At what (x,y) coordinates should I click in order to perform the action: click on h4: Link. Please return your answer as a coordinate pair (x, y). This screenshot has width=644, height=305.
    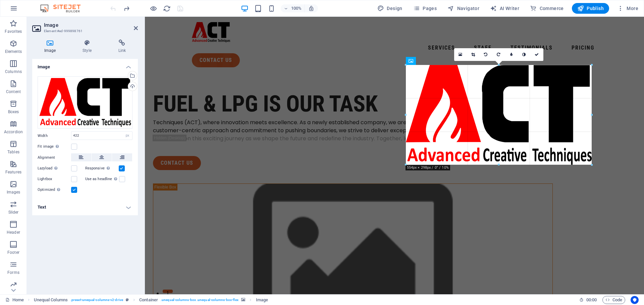
    Looking at the image, I should click on (122, 47).